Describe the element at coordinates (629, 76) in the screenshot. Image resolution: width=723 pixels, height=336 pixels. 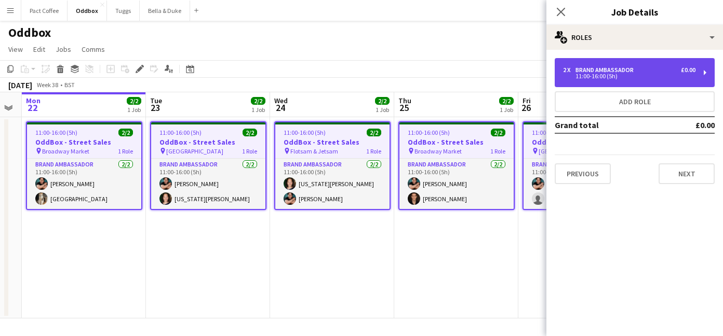
I see `div: 11:00-16:00 (5h)` at that location.